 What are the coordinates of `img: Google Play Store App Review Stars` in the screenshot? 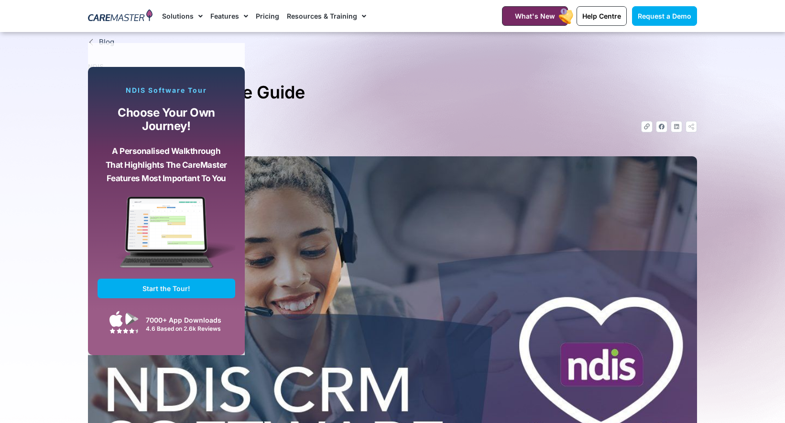 It's located at (124, 331).